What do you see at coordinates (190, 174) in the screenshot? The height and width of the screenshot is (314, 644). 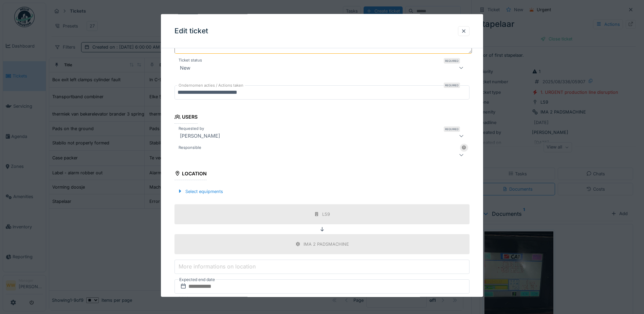 I see `div: Location` at bounding box center [190, 174].